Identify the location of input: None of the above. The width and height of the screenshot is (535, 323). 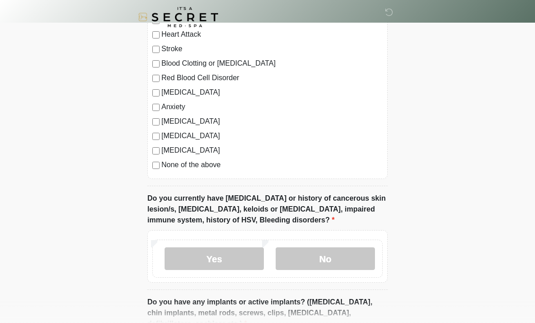
(156, 165).